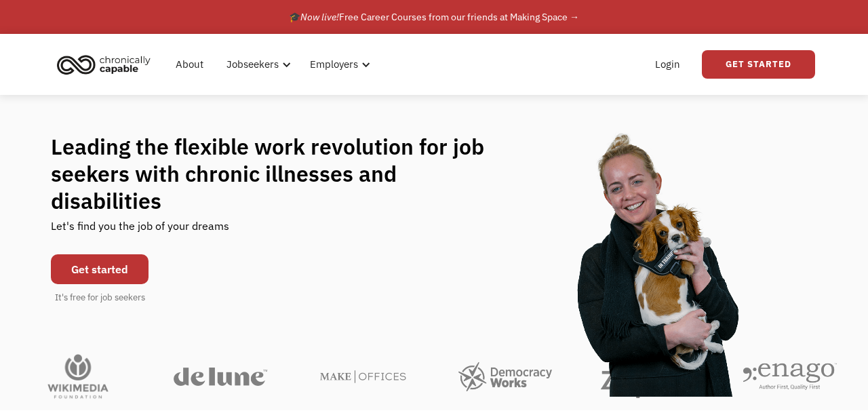  What do you see at coordinates (319, 17) in the screenshot?
I see `em: Now live!` at bounding box center [319, 17].